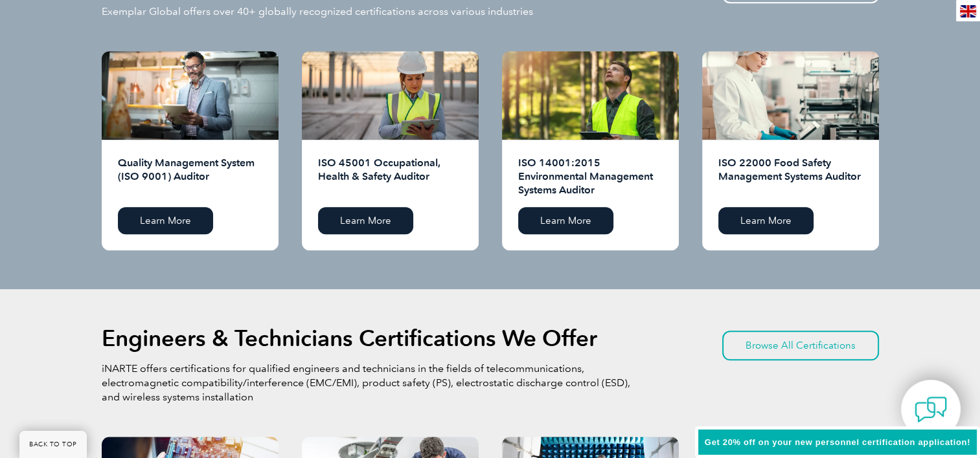 The width and height of the screenshot is (980, 458). Describe the element at coordinates (53, 445) in the screenshot. I see `a: BACK TO TOP` at that location.